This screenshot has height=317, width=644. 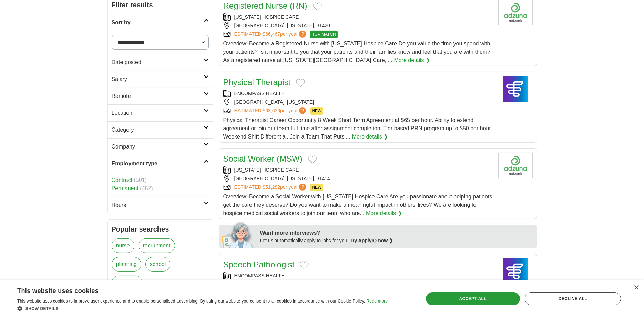 What do you see at coordinates (515, 166) in the screenshot?
I see `img: Georgia Hospice Care logo` at bounding box center [515, 166].